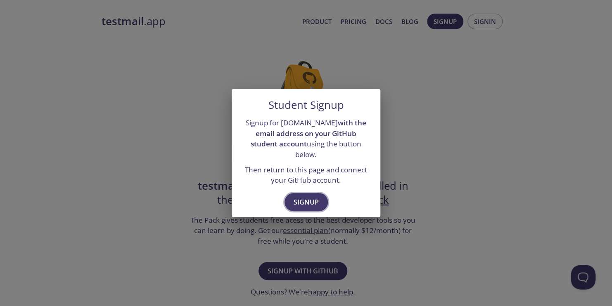 This screenshot has width=612, height=306. Describe the element at coordinates (306, 202) in the screenshot. I see `button: Signup` at that location.